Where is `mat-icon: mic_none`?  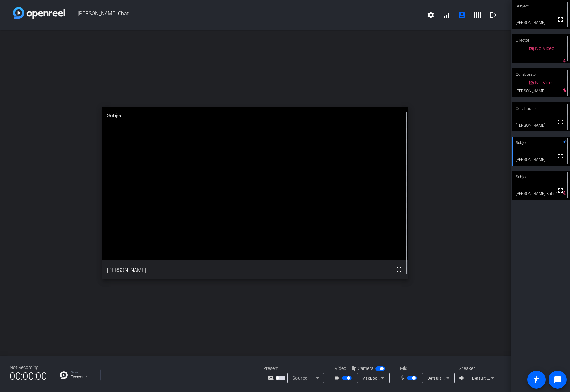 mat-icon: mic_none is located at coordinates (403, 378).